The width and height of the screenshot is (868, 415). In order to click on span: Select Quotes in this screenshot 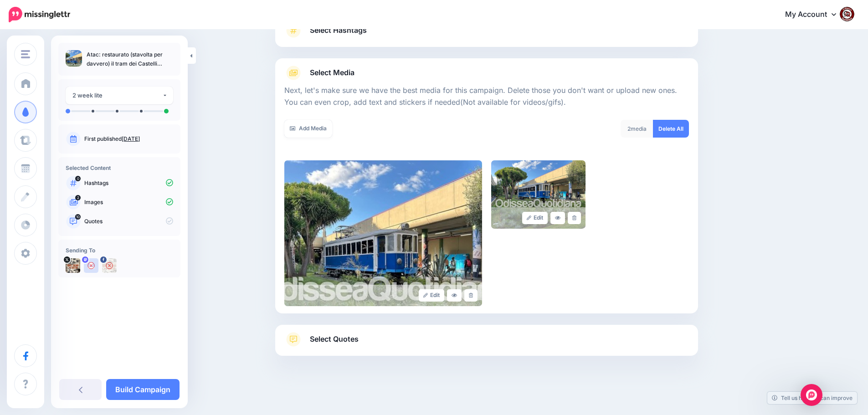, I will do `click(334, 339)`.